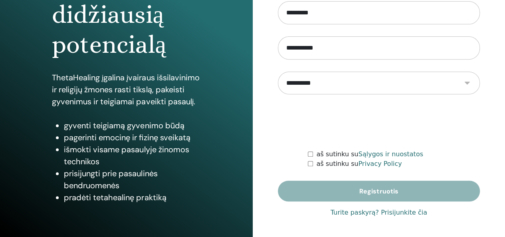 The height and width of the screenshot is (237, 505). I want to click on li: gyventi teigiamą gyvenimo būdą, so click(132, 125).